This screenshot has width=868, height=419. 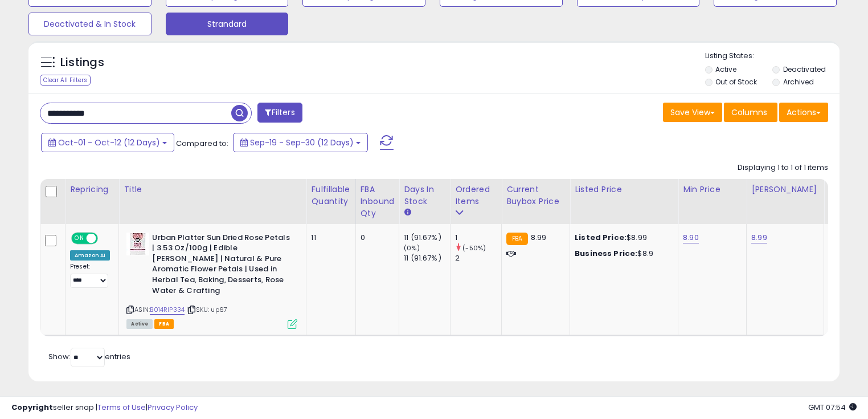 What do you see at coordinates (137, 244) in the screenshot?
I see `img: 41XtH9mfaDL._SL40_.jpg` at bounding box center [137, 244].